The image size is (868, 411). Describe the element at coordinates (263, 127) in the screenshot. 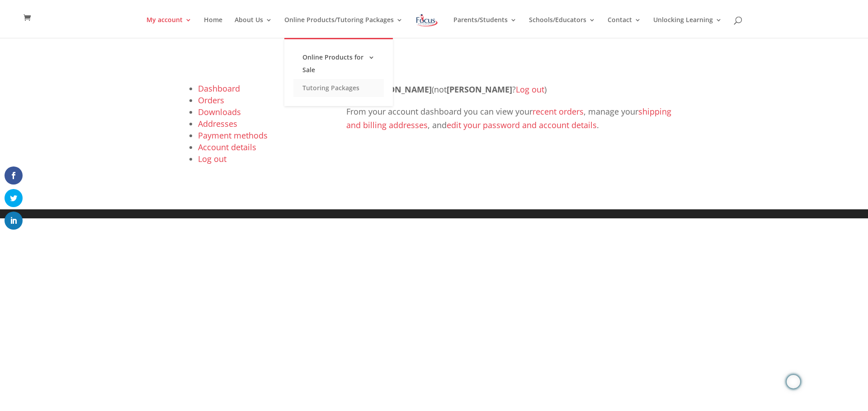

I see `nav: Account pages` at that location.